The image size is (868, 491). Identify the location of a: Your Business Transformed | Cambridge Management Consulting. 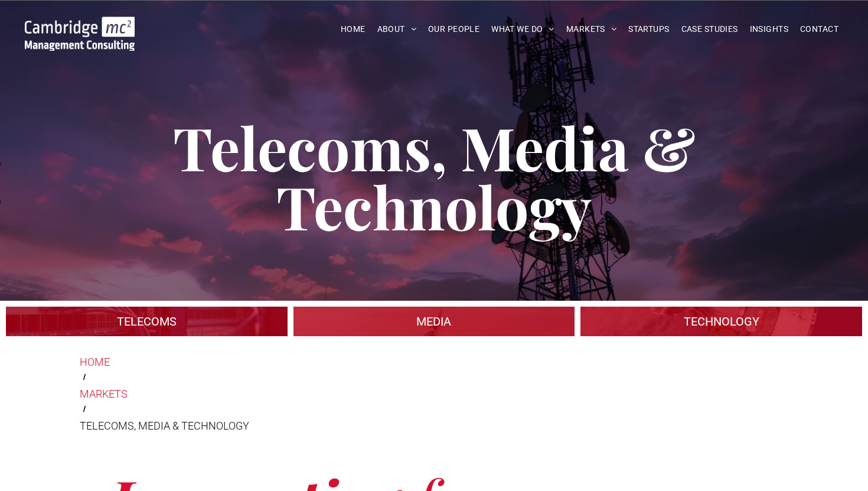
(80, 24).